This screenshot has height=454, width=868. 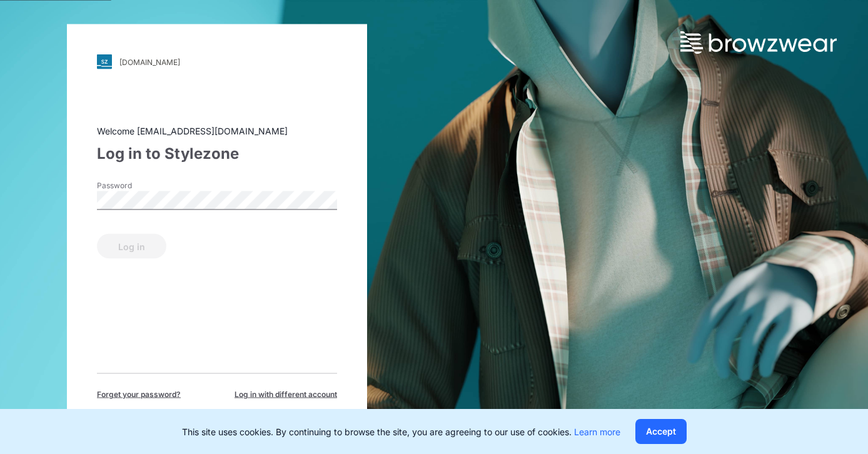 What do you see at coordinates (662, 431) in the screenshot?
I see `button: Accept` at bounding box center [662, 431].